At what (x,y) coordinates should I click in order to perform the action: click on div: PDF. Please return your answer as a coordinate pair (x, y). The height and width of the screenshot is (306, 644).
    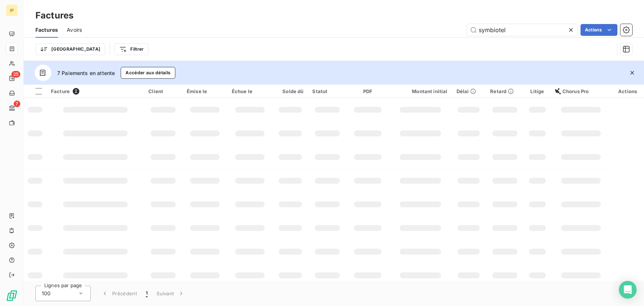
    Looking at the image, I should click on (368, 91).